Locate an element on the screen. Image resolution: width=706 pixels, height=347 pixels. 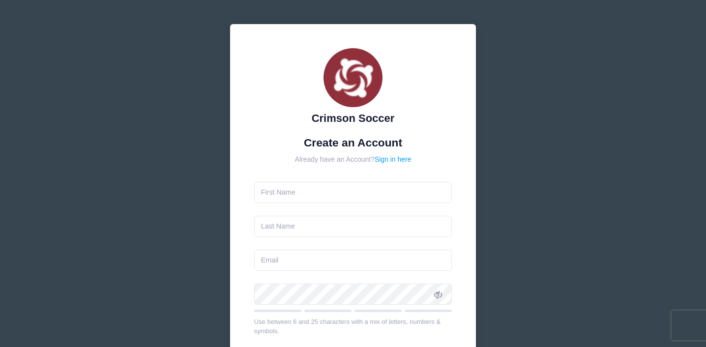
div: Crimson Soccer is located at coordinates (353, 118).